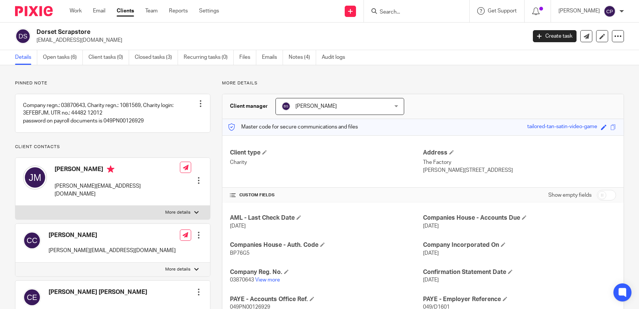  Describe the element at coordinates (272, 57) in the screenshot. I see `a: Emails` at that location.